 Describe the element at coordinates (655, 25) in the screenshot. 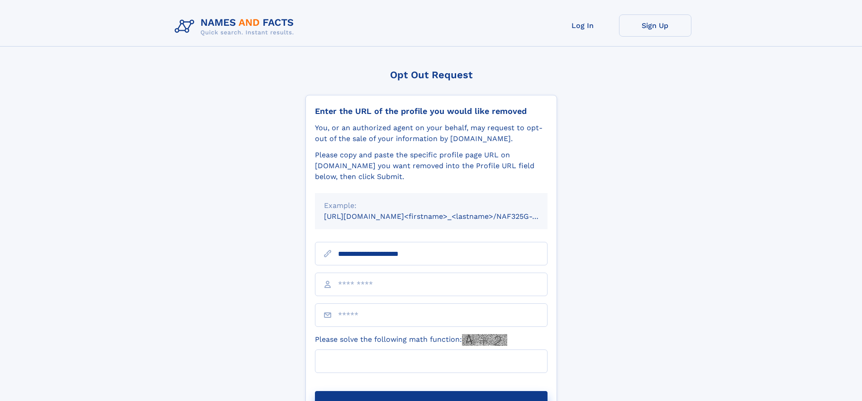

I see `a: Sign Up` at that location.